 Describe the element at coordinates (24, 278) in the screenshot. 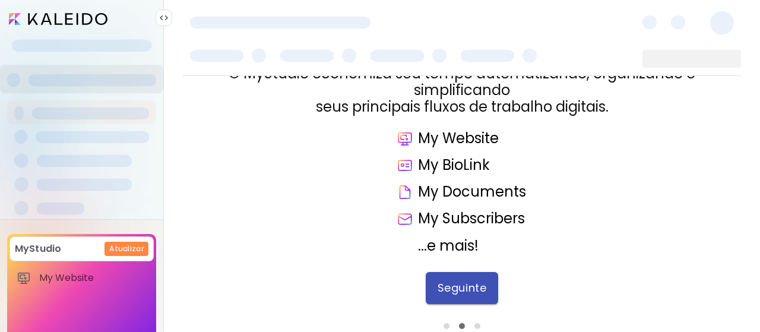

I see `img: item` at that location.